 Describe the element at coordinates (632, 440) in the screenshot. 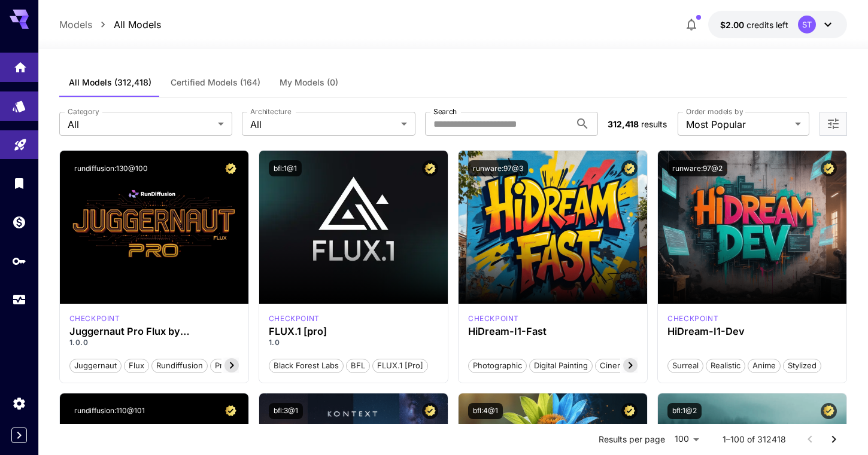

I see `p: Results per page` at that location.